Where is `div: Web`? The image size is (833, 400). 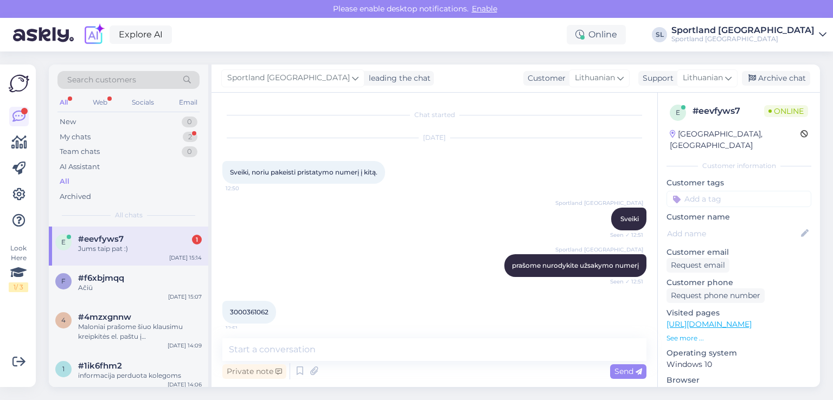 div: Web is located at coordinates (100, 102).